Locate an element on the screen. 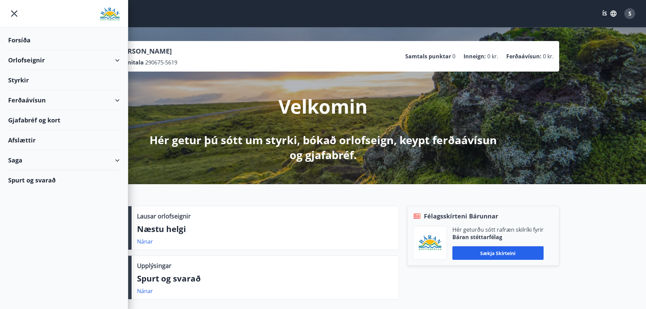  p: Hér getur þú sótt um styrki, bókað orlofseign, keypt ferðaávísun og gjafabréf. is located at coordinates (323, 147).